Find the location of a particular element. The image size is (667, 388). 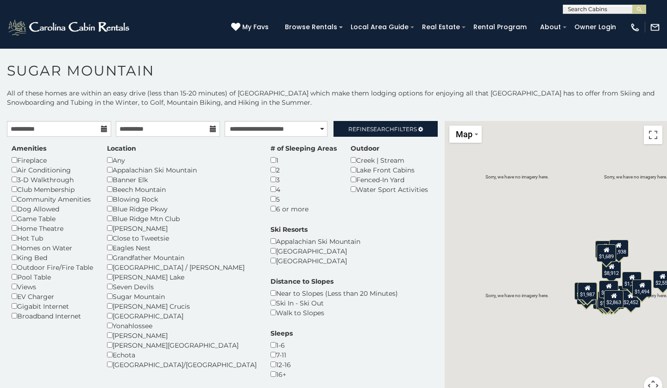

div: Club Membership is located at coordinates (52, 189).